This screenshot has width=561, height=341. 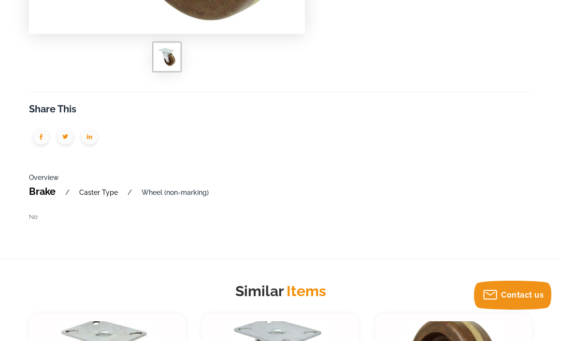 What do you see at coordinates (280, 217) in the screenshot?
I see `div: No` at bounding box center [280, 217].